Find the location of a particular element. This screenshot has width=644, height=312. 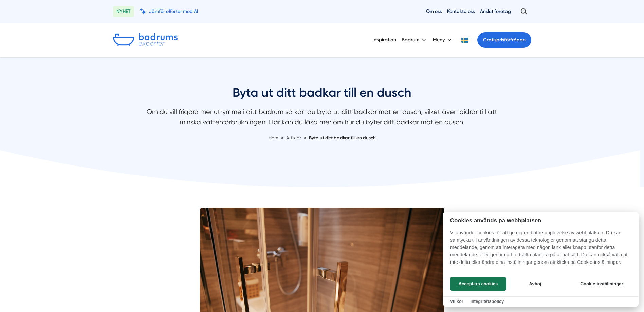

h2: Cookies används på webbplatsen is located at coordinates (541, 220).